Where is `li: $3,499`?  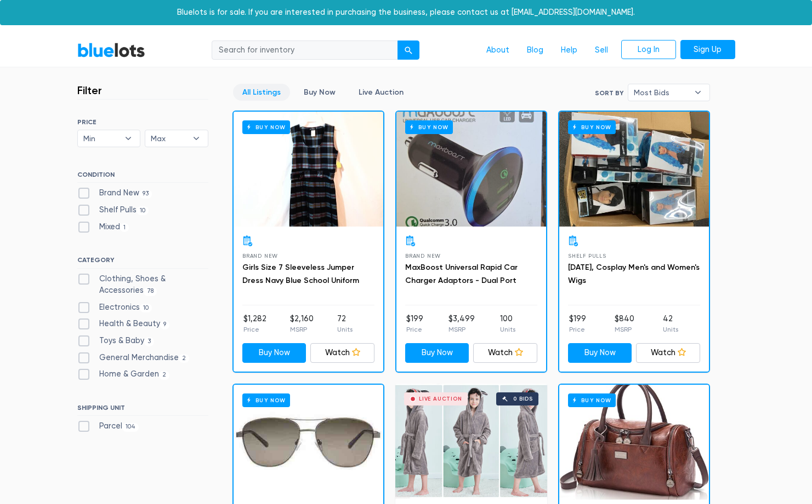 li: $3,499 is located at coordinates (461, 324).